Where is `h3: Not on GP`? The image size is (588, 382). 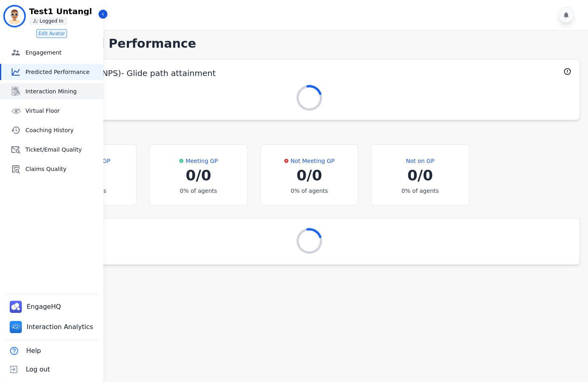 h3: Not on GP is located at coordinates (420, 161).